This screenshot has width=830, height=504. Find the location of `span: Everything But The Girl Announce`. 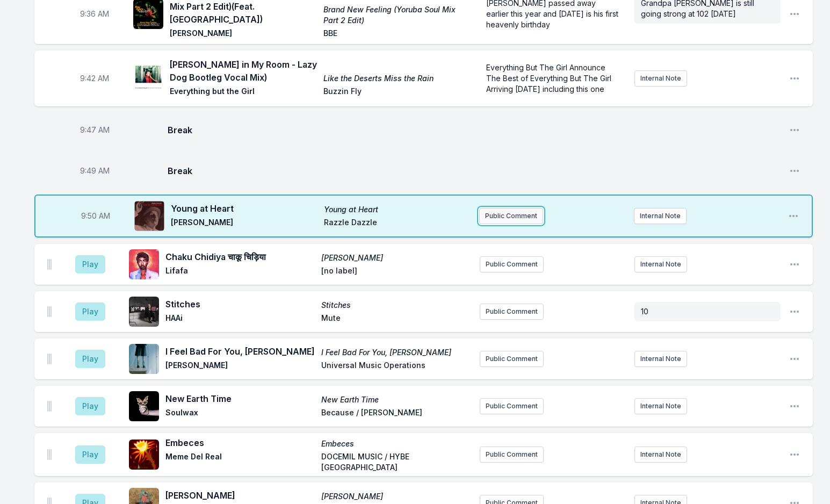

span: Everything But The Girl Announce is located at coordinates (546, 67).